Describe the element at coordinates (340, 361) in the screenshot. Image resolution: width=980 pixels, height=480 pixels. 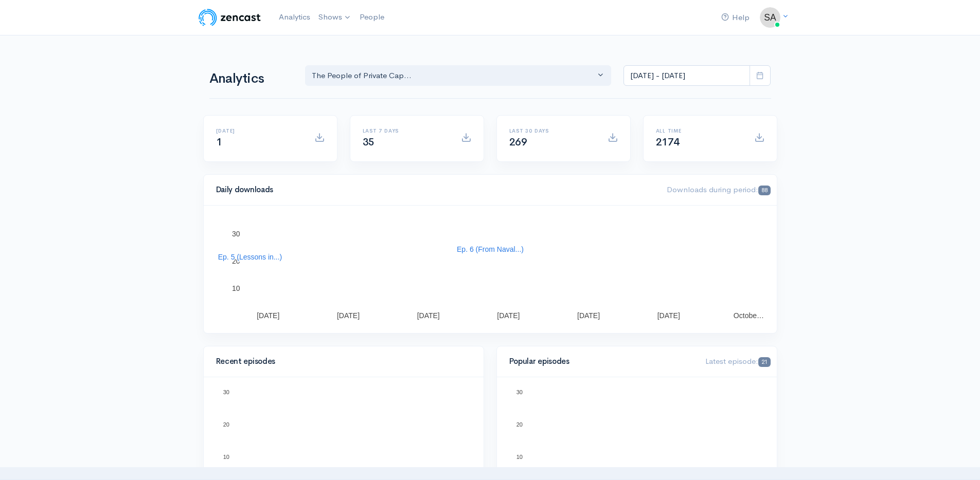
I see `h4: Recent episodes` at that location.